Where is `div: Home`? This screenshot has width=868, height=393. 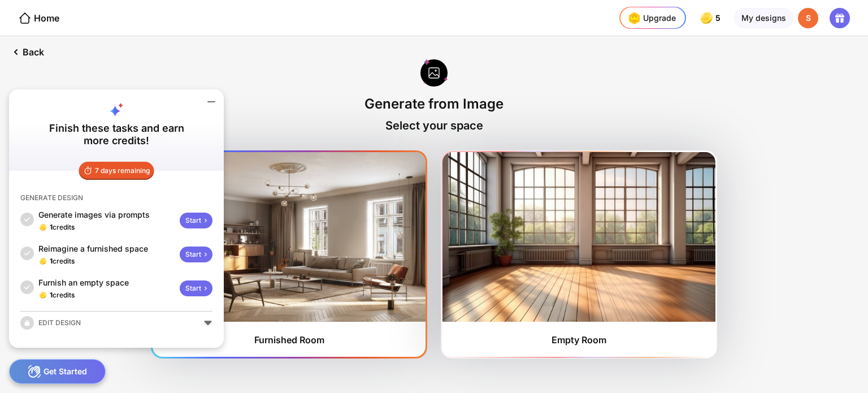
div: Home is located at coordinates (39, 18).